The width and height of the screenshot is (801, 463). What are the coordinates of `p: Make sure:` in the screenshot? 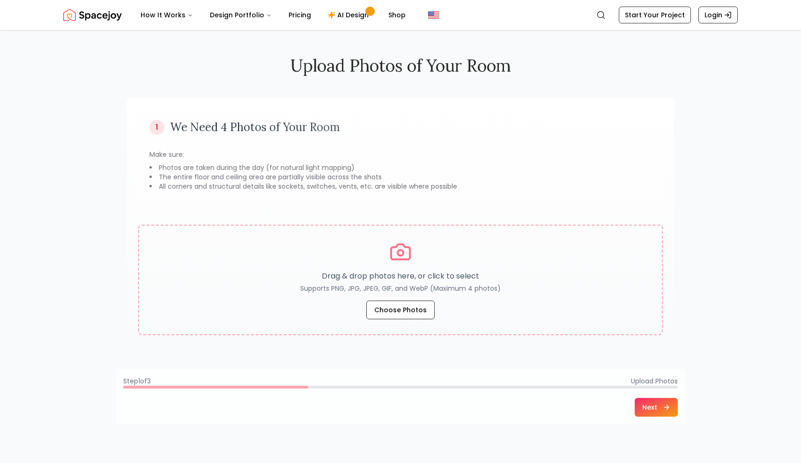 It's located at (401, 155).